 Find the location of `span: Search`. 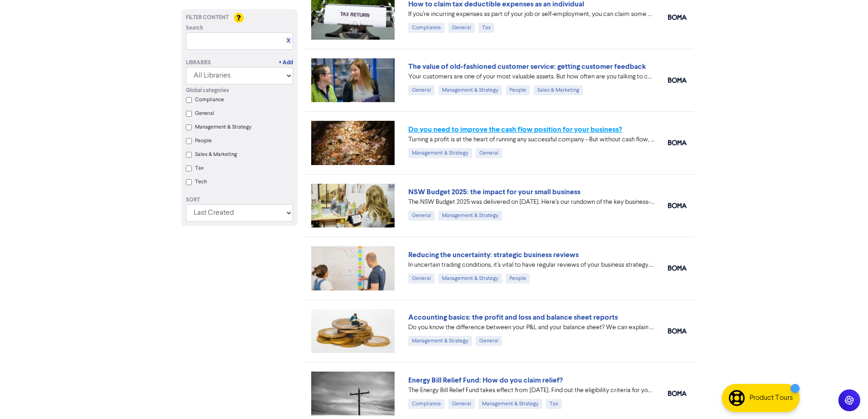

span: Search is located at coordinates (194, 28).